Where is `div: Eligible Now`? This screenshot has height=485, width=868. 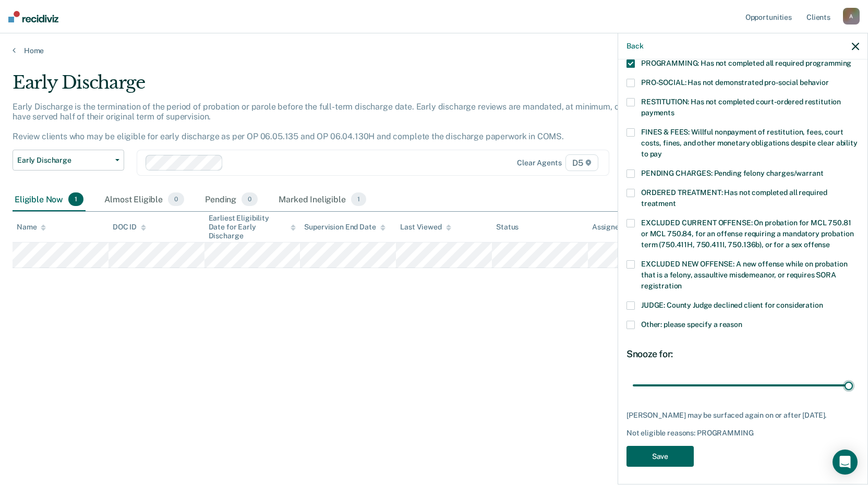 div: Eligible Now is located at coordinates (49, 200).